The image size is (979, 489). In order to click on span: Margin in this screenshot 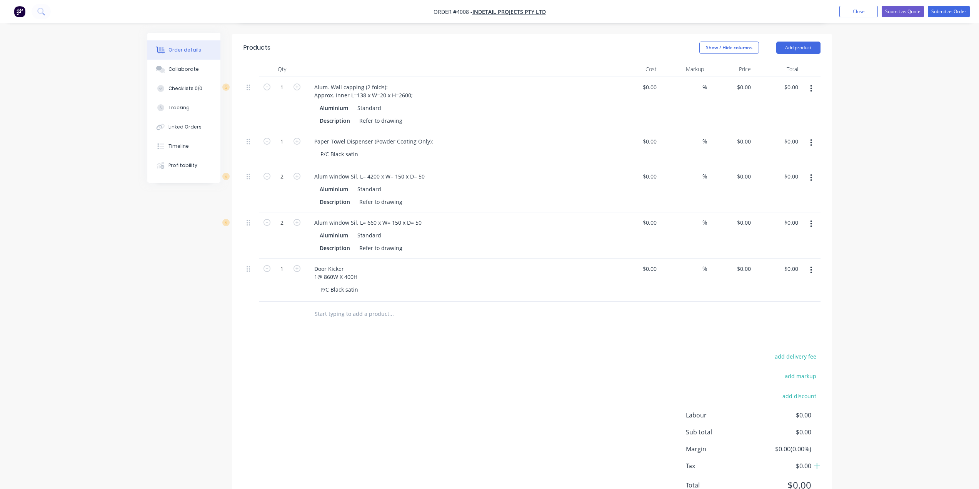, I will do `click(720, 449)`.